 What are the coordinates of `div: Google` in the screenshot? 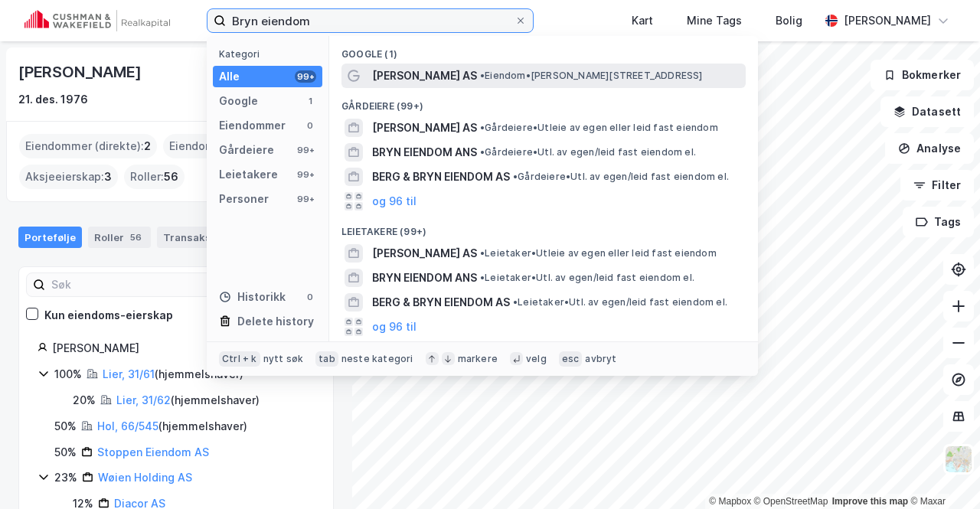 It's located at (238, 101).